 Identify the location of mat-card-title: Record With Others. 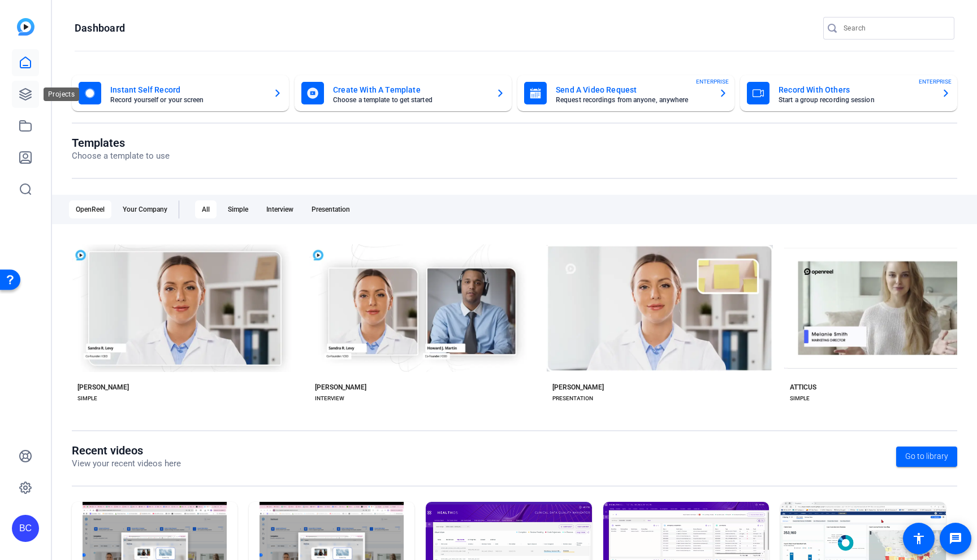
(855, 90).